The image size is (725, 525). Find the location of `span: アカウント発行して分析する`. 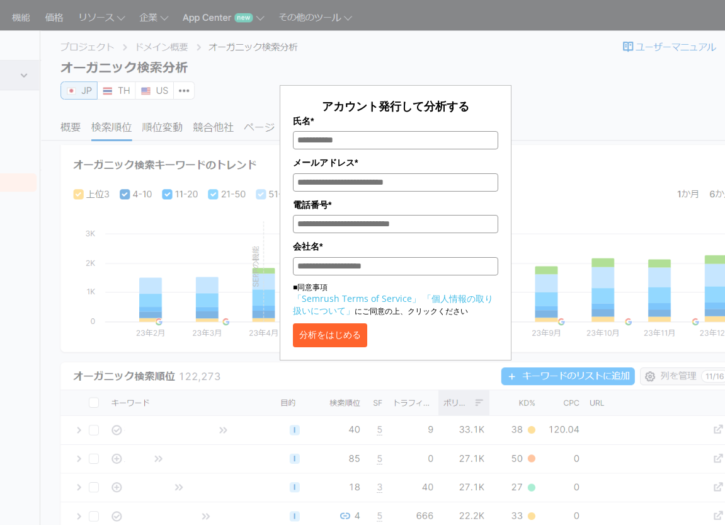

span: アカウント発行して分析する is located at coordinates (396, 106).